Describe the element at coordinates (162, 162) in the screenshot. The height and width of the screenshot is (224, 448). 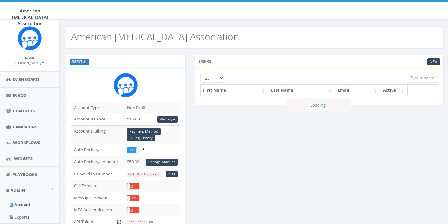
I see `a: Change Amount` at that location.